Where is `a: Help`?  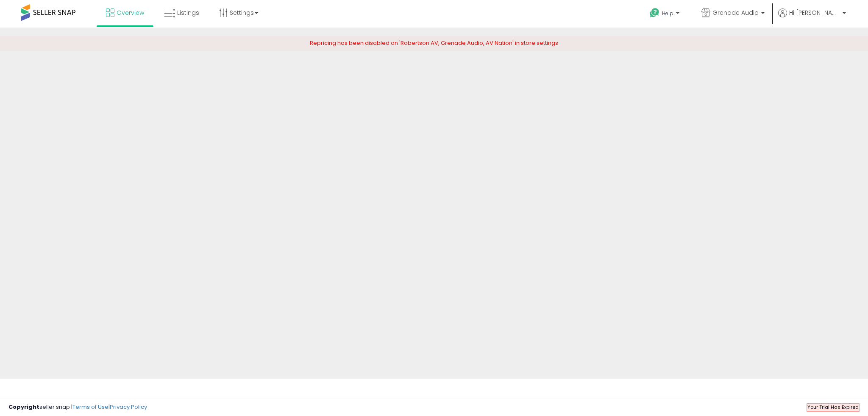
a: Help is located at coordinates (666, 15).